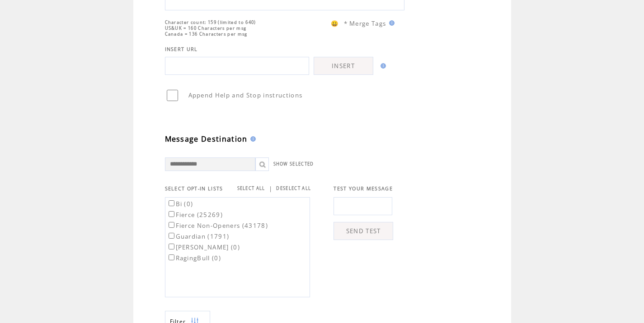 The height and width of the screenshot is (323, 644). I want to click on label: RagingBull (0), so click(194, 258).